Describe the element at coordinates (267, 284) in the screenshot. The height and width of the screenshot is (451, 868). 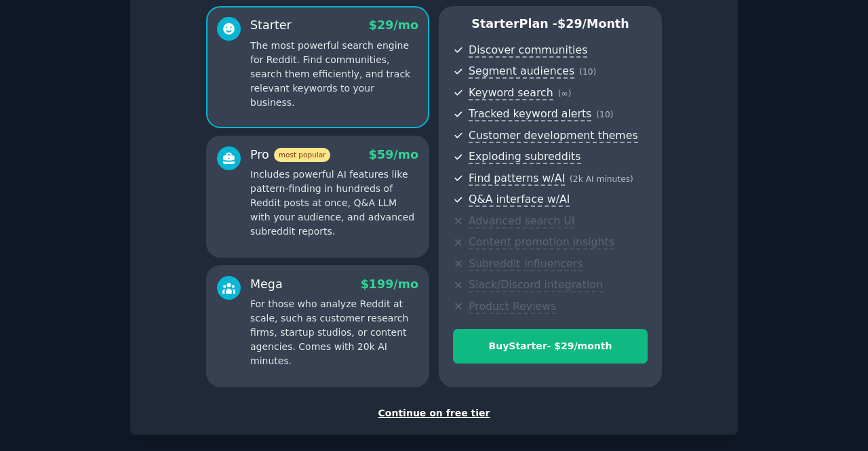
I see `div: Mega` at that location.